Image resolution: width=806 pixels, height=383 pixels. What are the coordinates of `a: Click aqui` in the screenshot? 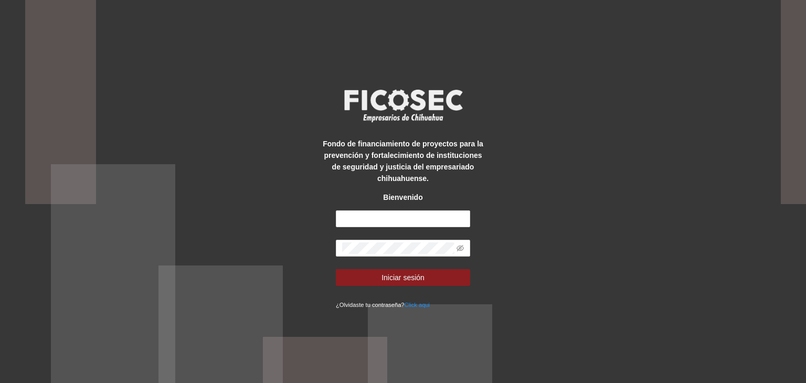 It's located at (417, 305).